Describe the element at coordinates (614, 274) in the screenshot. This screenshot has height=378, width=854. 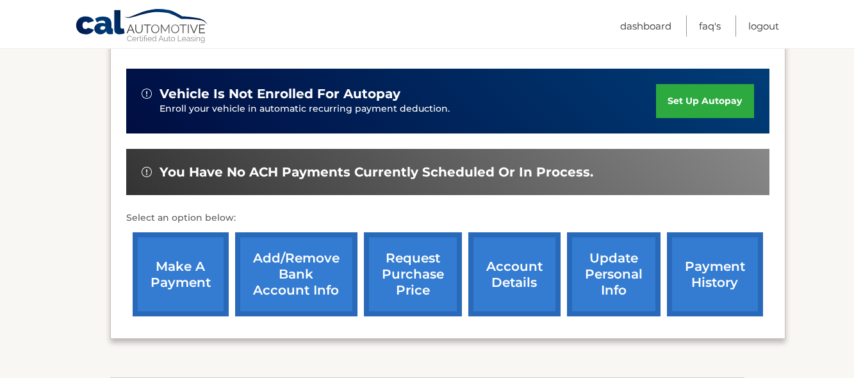
I see `a: update personal info` at that location.